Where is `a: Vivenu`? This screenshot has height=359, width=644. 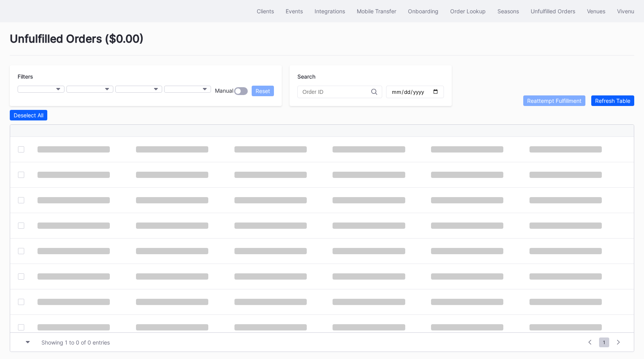
a: Vivenu is located at coordinates (626, 11).